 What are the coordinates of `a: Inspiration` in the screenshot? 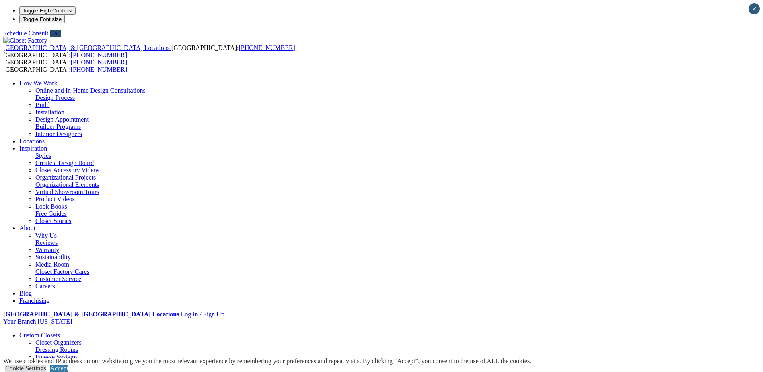 It's located at (33, 148).